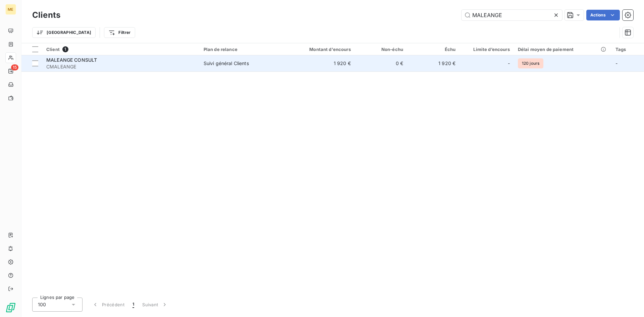  Describe the element at coordinates (119, 32) in the screenshot. I see `button: Filtrer` at that location.